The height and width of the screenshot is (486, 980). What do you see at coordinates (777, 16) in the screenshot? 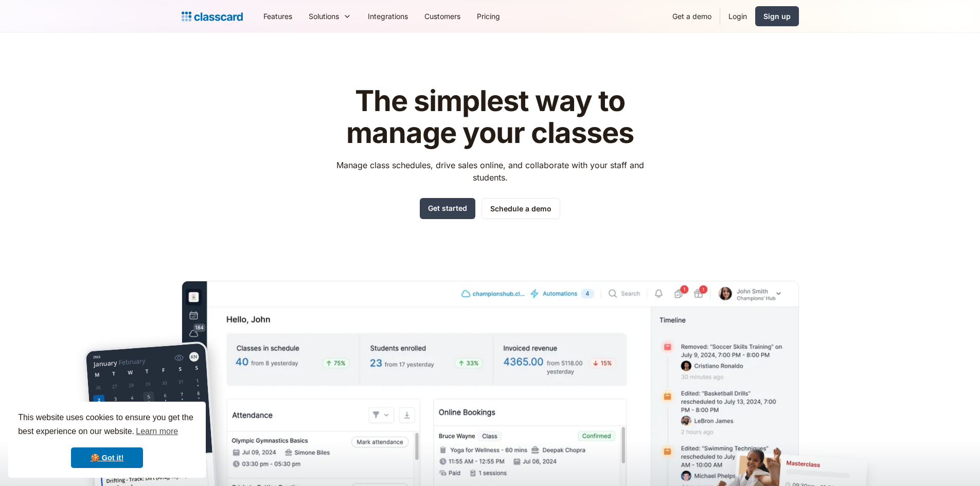
I see `a: Sign up` at bounding box center [777, 16].